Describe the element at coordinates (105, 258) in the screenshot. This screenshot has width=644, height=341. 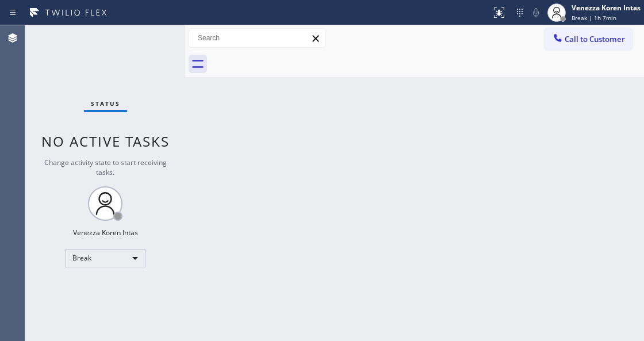
I see `div: Break` at that location.